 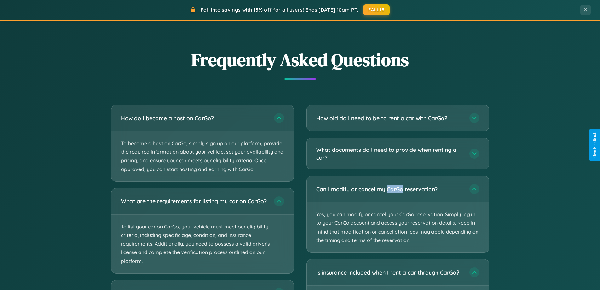 I want to click on h2: Frequently Asked Questions, so click(x=300, y=60).